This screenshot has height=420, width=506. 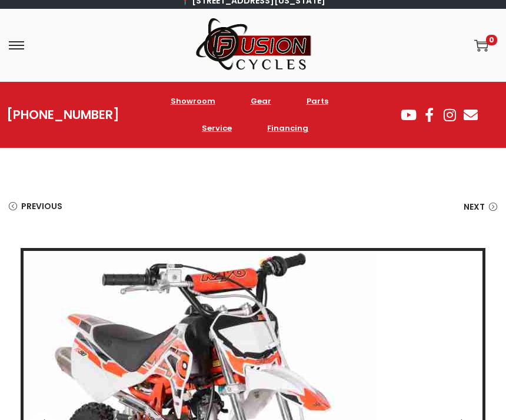 I want to click on a: Showroom, so click(x=193, y=101).